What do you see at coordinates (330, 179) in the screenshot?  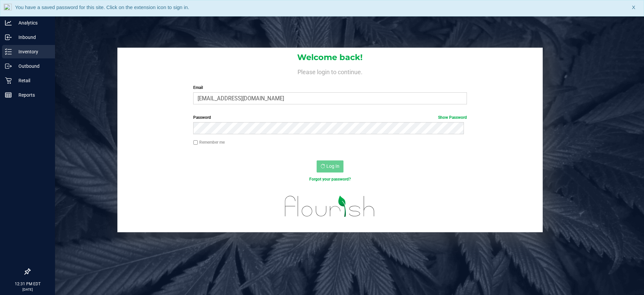 I see `a: Forgot your password?` at bounding box center [330, 179].